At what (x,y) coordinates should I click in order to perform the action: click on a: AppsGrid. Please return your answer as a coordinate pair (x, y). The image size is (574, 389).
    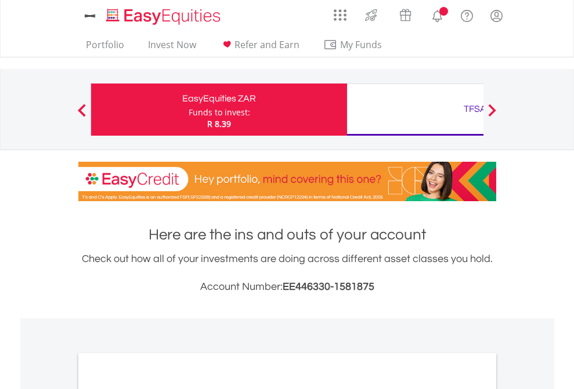
    Looking at the image, I should click on (340, 12).